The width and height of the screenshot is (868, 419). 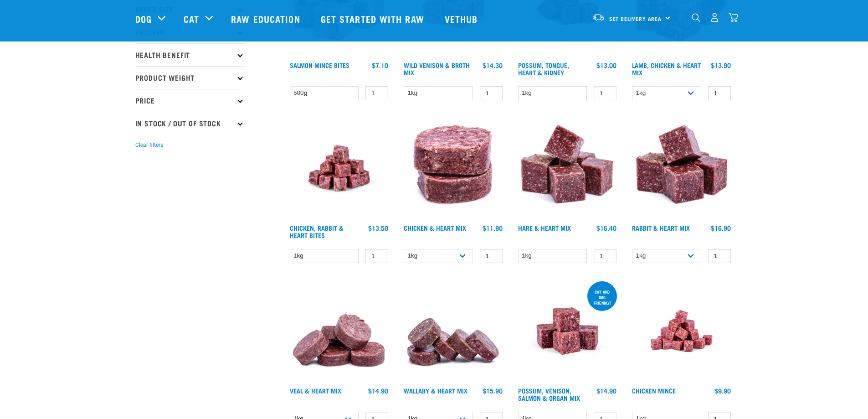 What do you see at coordinates (462, 19) in the screenshot?
I see `a: Vethub` at bounding box center [462, 19].